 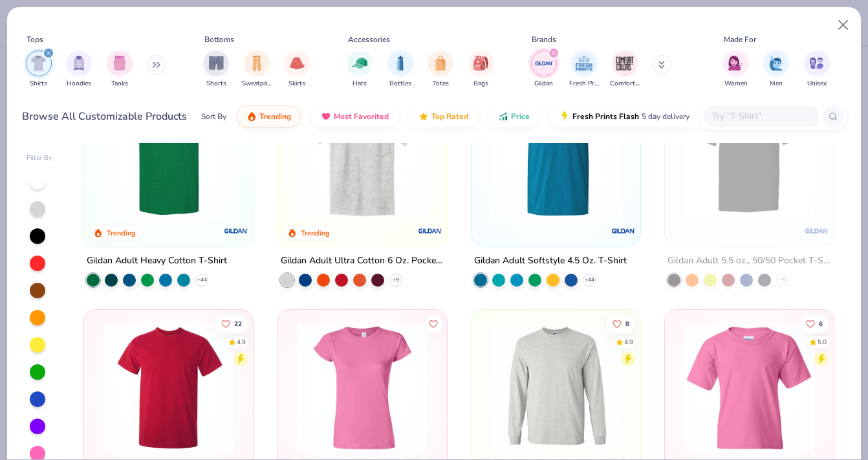 What do you see at coordinates (737, 69) in the screenshot?
I see `div: filter for Women` at bounding box center [737, 69].